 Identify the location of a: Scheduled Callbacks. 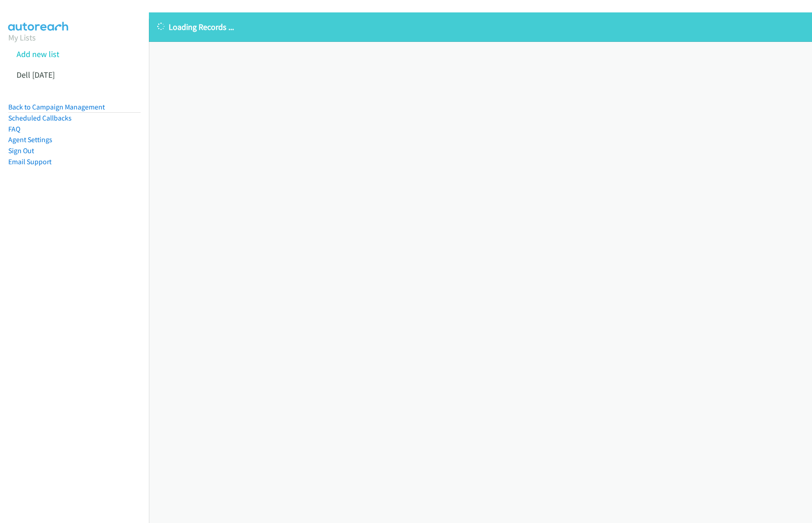
(40, 118).